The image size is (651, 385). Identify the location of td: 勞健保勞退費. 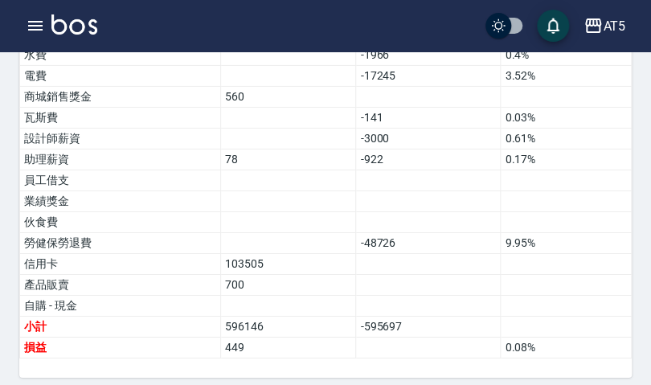
(121, 244).